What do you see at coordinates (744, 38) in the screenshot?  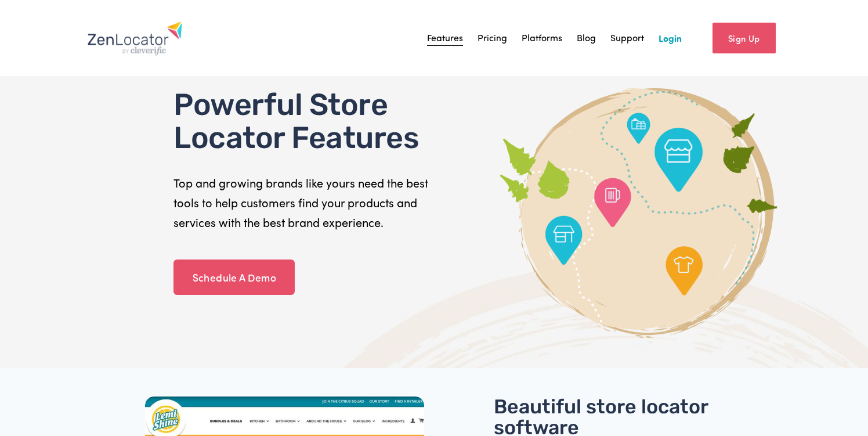 I see `a: Sign Up` at bounding box center [744, 38].